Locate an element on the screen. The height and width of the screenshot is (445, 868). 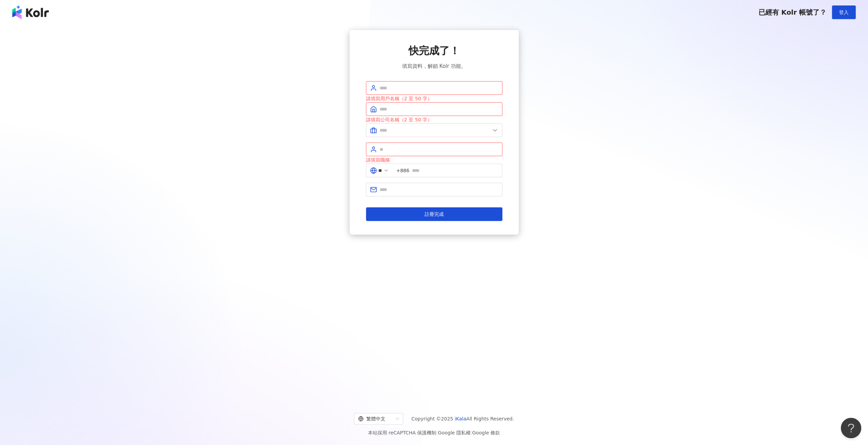
span: +886 is located at coordinates (403, 170).